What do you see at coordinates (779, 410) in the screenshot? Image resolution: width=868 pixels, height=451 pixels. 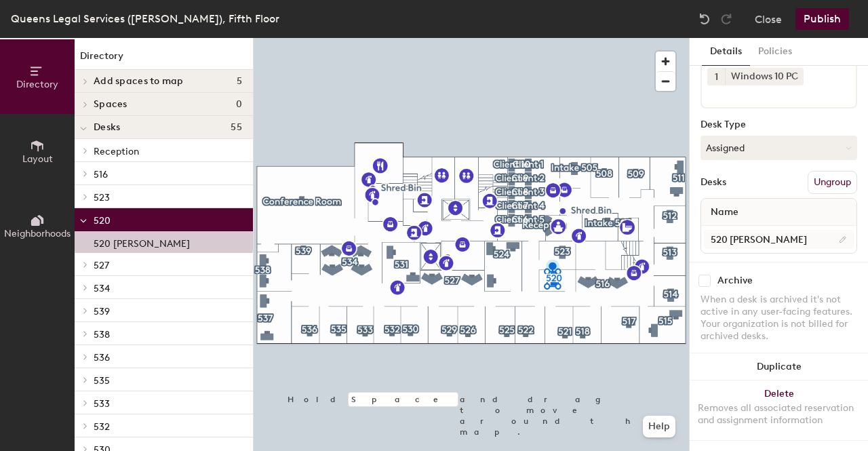 I see `button: DeleteRemoves all associated reservation and assignment information` at bounding box center [779, 410].